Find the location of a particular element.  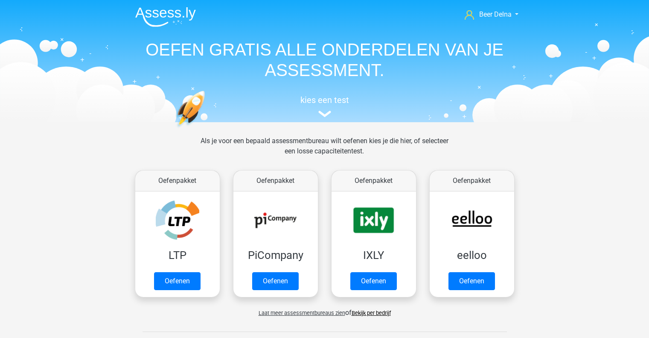

h5: kies een test is located at coordinates (325, 100).